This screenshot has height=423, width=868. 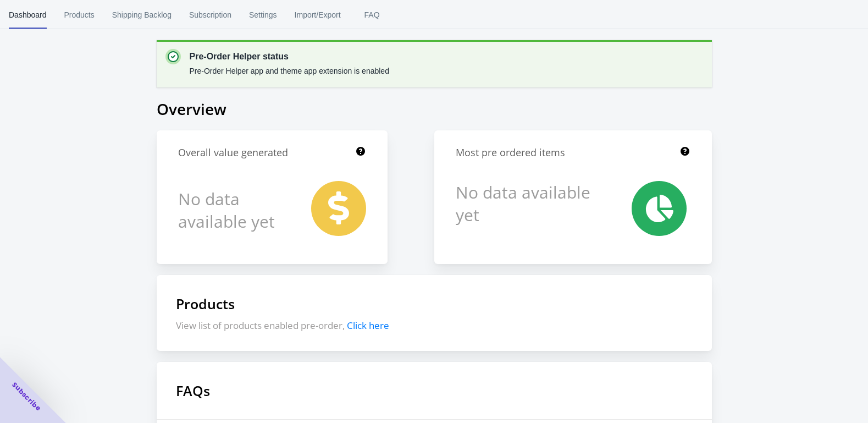 I want to click on p: Pre-Order Helper status, so click(x=289, y=57).